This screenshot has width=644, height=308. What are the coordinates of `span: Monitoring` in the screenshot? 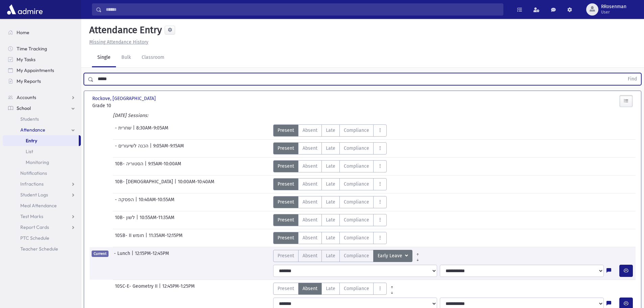 It's located at (37, 162).